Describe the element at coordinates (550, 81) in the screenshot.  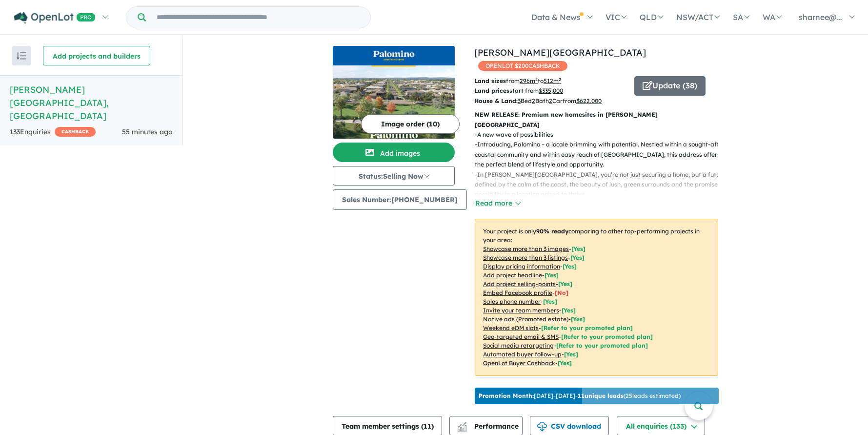
I see `p: from` at that location.